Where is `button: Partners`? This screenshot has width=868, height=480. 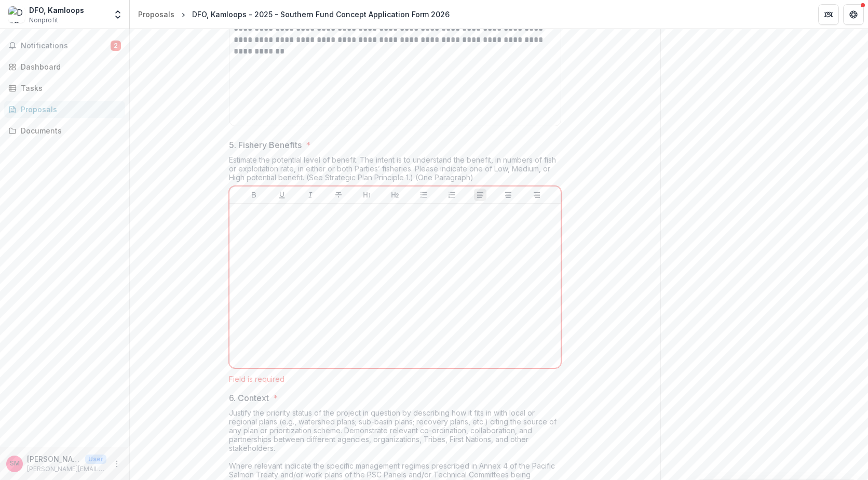
button: Partners is located at coordinates (829, 14).